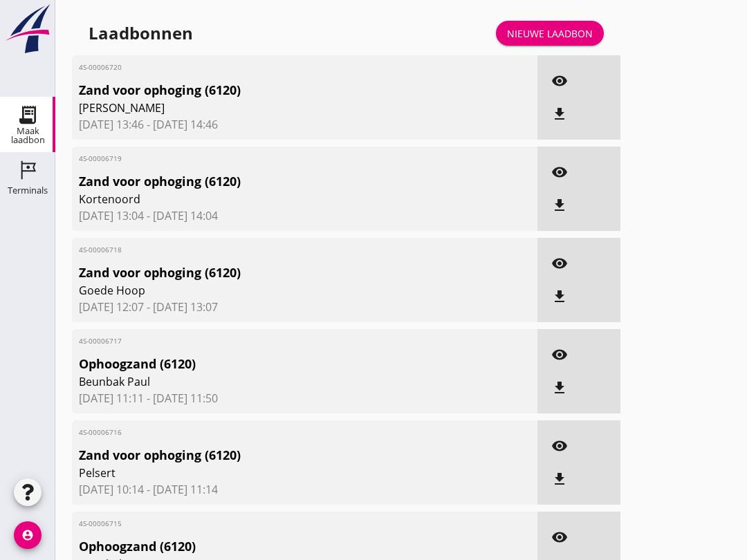 This screenshot has width=747, height=560. I want to click on span: Beunbak Paul, so click(267, 382).